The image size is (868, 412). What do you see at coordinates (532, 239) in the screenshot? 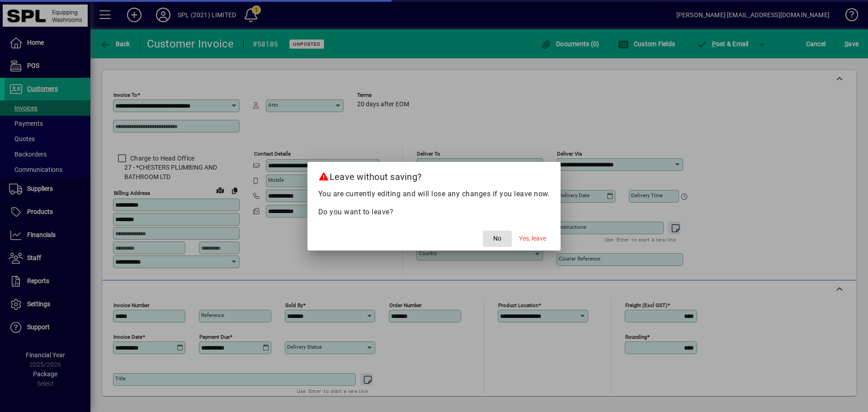
I see `button: Yes, leave` at bounding box center [532, 239].